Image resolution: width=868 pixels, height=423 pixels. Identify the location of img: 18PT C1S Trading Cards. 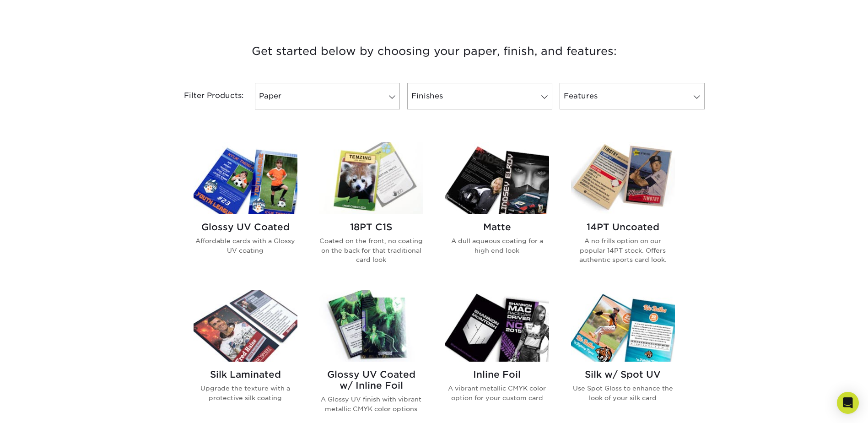
(371, 178).